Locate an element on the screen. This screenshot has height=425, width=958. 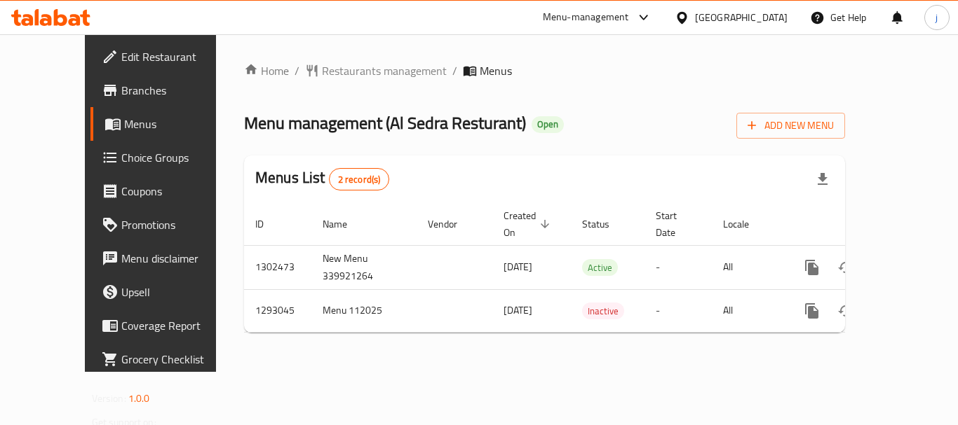
table: enhanced table is located at coordinates (592, 268).